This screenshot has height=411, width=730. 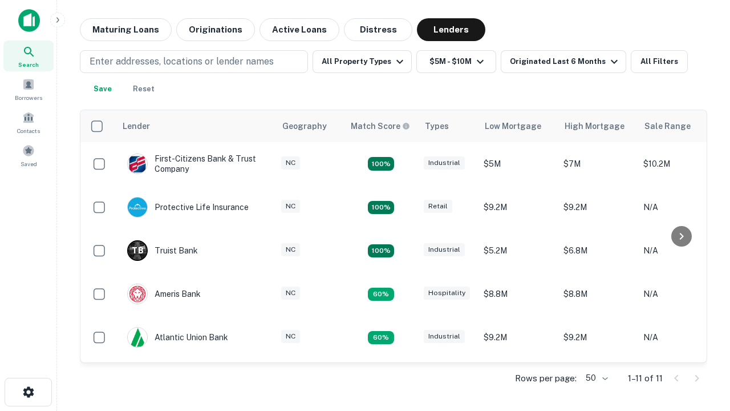 What do you see at coordinates (103, 89) in the screenshot?
I see `button: Save your search to get updates of matches that match your search criteria.` at bounding box center [103, 89].